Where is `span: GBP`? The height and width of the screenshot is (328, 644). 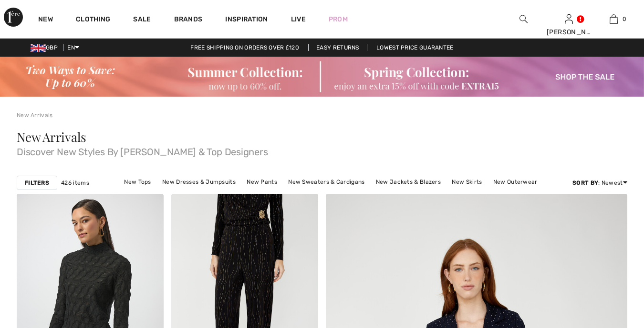 span: GBP is located at coordinates (46, 47).